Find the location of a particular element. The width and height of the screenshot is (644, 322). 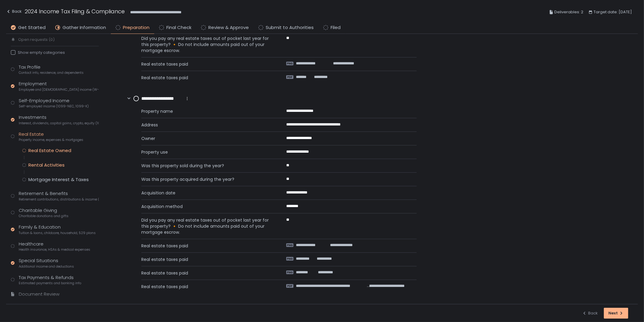

span: Address is located at coordinates (207, 125).